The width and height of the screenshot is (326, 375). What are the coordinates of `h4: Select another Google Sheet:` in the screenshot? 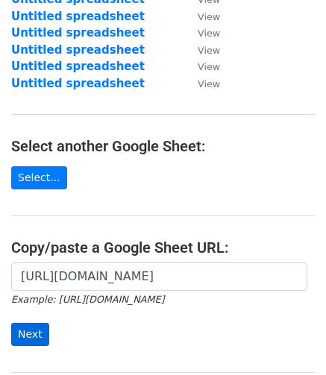 It's located at (163, 146).